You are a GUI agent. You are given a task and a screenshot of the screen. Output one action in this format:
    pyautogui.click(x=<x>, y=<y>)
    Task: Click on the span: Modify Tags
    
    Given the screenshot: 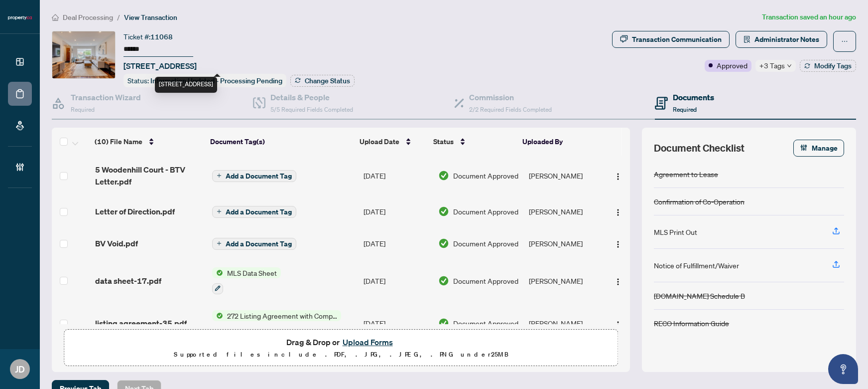 What is the action you would take?
    pyautogui.click(x=832, y=66)
    